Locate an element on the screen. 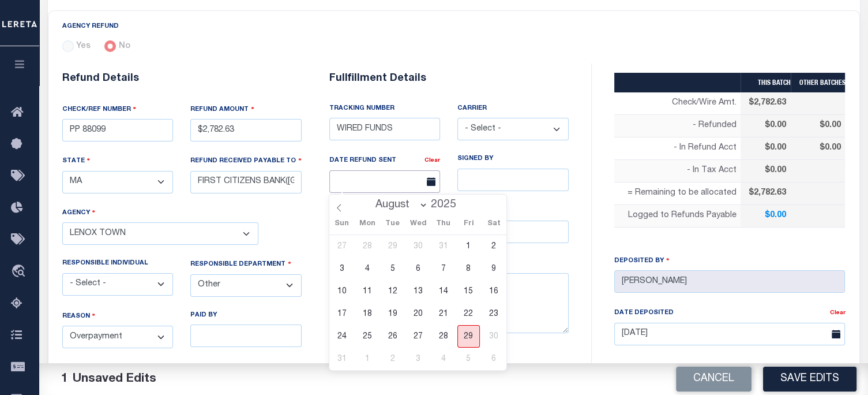 The height and width of the screenshot is (395, 868). label: STATE is located at coordinates (76, 160).